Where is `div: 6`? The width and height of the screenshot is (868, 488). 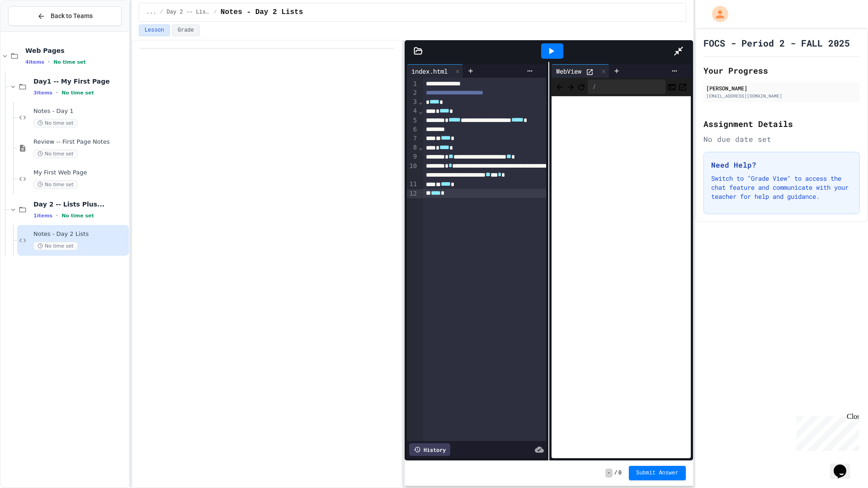
div: 6 is located at coordinates (412, 129).